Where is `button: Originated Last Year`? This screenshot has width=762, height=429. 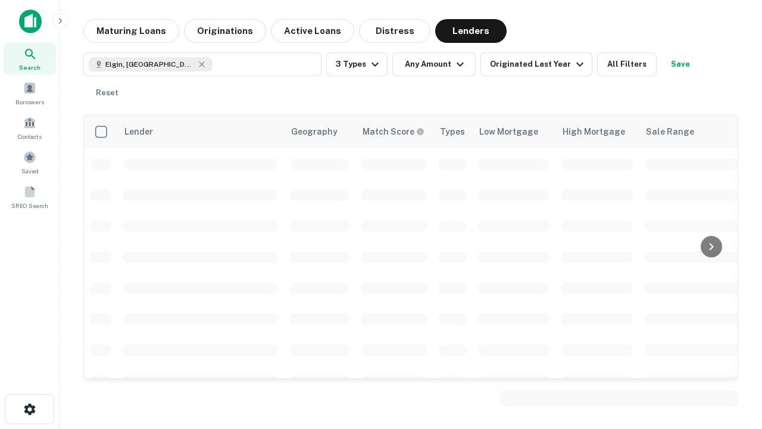
button: Originated Last Year is located at coordinates (537, 64).